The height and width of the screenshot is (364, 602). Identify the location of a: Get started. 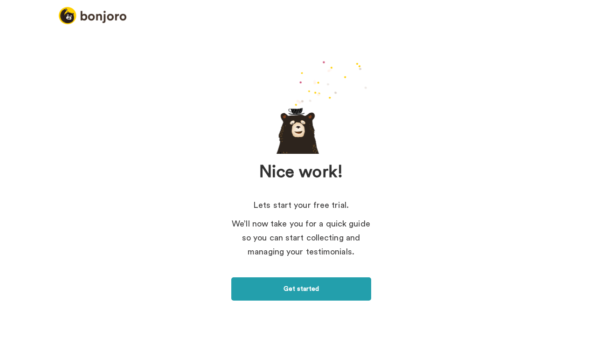
(301, 288).